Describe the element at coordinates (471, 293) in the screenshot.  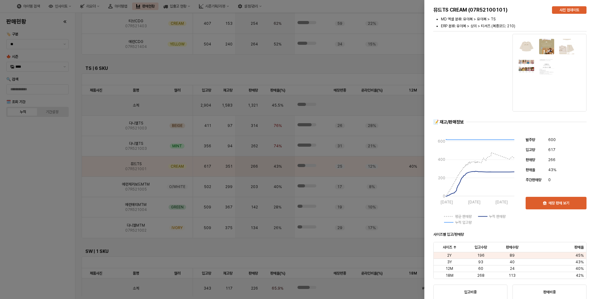
I see `strong: 입고비중` at that location.